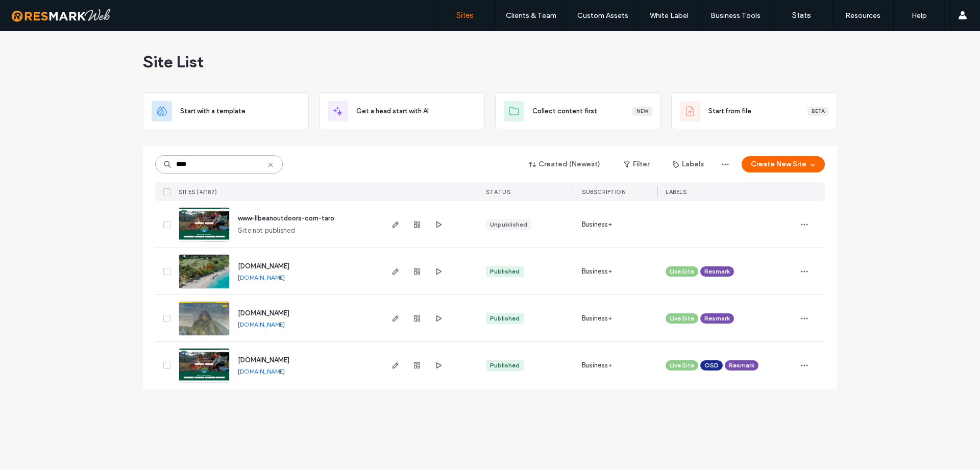 The image size is (980, 469). I want to click on span: Collect content first, so click(565, 112).